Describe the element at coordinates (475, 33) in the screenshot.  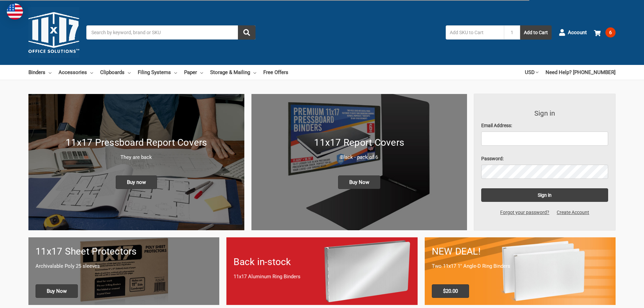
I see `input: Add SKU to Cart` at that location.